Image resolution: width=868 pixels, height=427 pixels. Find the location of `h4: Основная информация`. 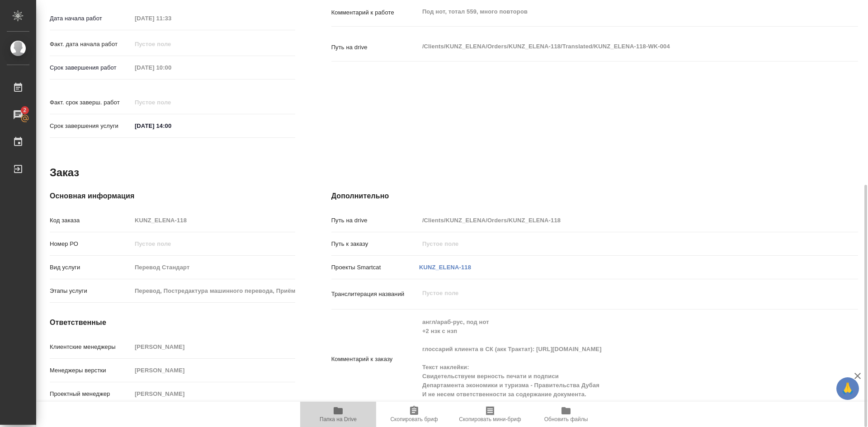

h4: Основная информация is located at coordinates (172, 196).